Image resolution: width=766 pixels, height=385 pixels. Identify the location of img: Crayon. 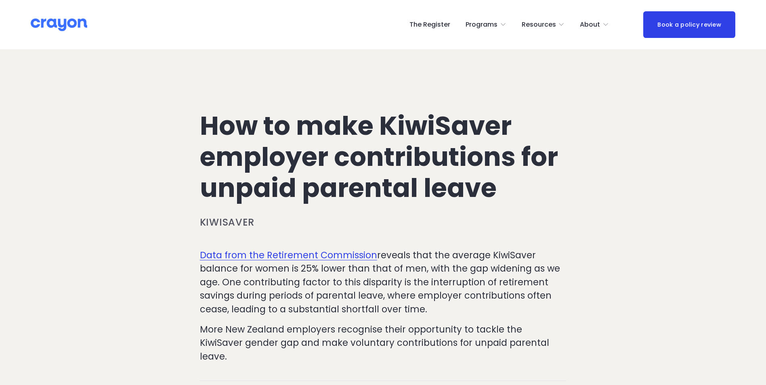
(59, 25).